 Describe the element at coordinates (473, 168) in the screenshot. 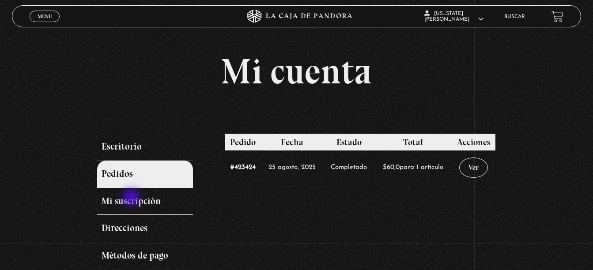

I see `a: Ver pedido 423424` at that location.